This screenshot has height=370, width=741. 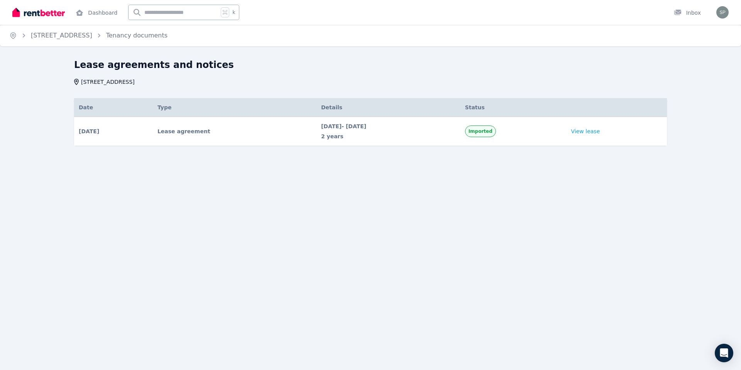 What do you see at coordinates (722, 12) in the screenshot?
I see `img: Shanade Phillips` at bounding box center [722, 12].